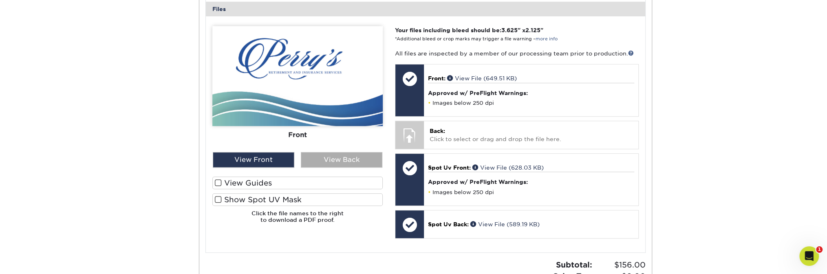 This screenshot has width=827, height=274. I want to click on span: Spot Uv Front:, so click(449, 168).